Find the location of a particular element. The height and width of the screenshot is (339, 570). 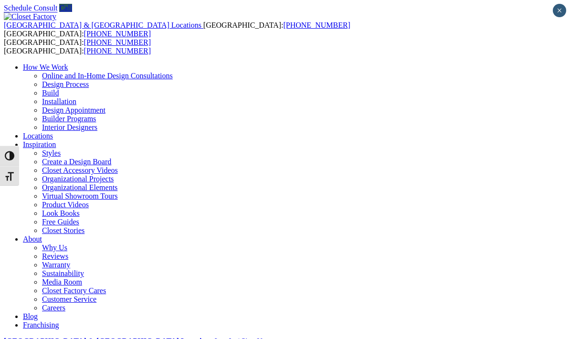

a: Call is located at coordinates (65, 8).